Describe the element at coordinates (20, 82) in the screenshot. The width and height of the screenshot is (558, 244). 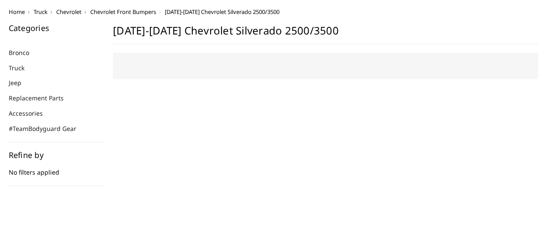
I see `a: Jeep` at that location.